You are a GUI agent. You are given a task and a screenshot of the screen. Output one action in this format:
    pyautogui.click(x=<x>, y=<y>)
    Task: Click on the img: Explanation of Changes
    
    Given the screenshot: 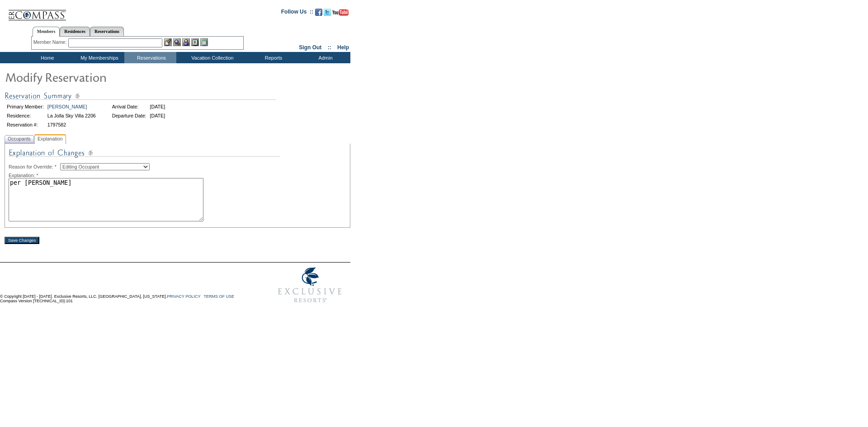 What is the action you would take?
    pyautogui.click(x=144, y=155)
    